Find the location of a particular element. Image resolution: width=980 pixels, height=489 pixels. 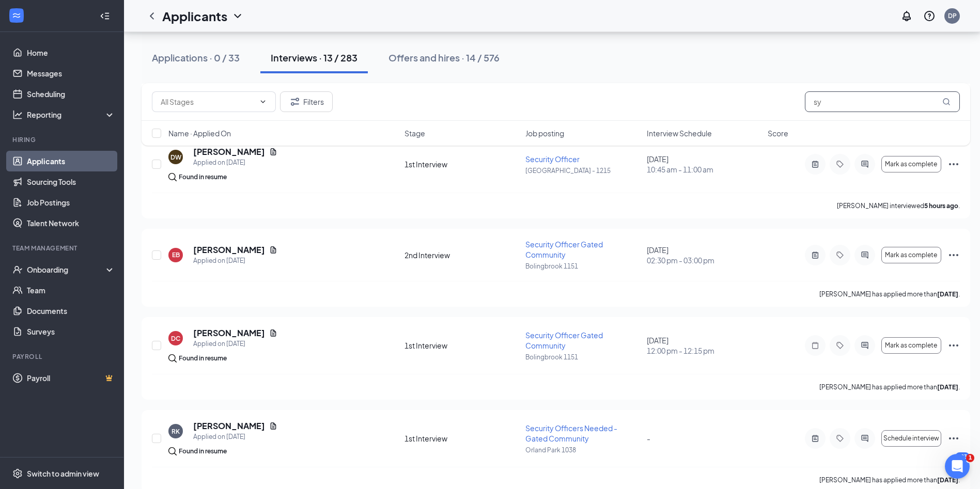

span: 10:45 am - 11:00 am is located at coordinates (704, 170).